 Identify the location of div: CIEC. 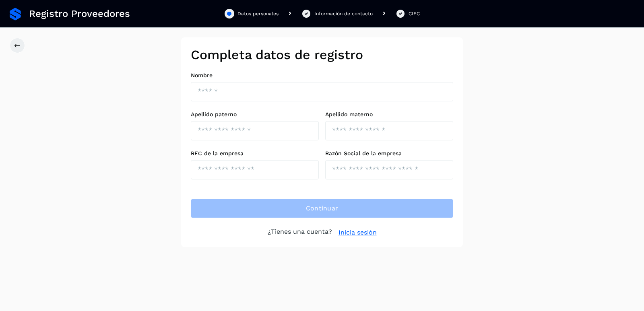
(414, 14).